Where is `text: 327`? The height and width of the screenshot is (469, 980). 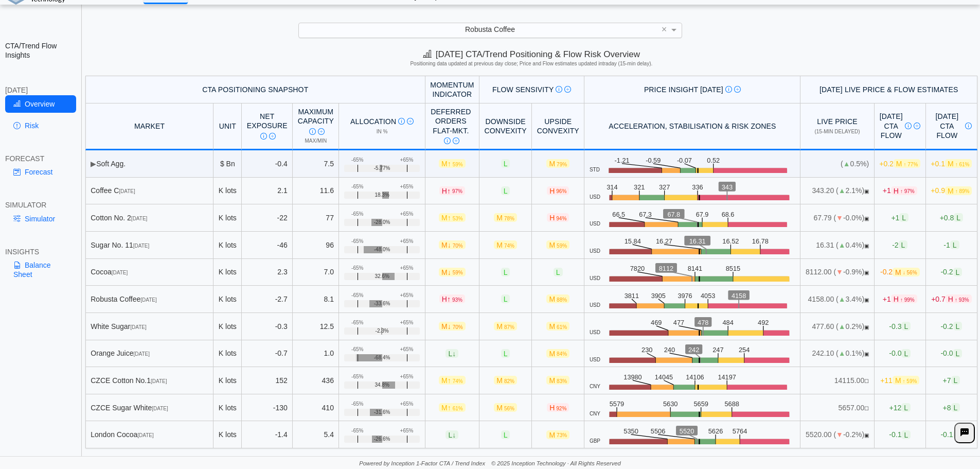 text: 327 is located at coordinates (664, 187).